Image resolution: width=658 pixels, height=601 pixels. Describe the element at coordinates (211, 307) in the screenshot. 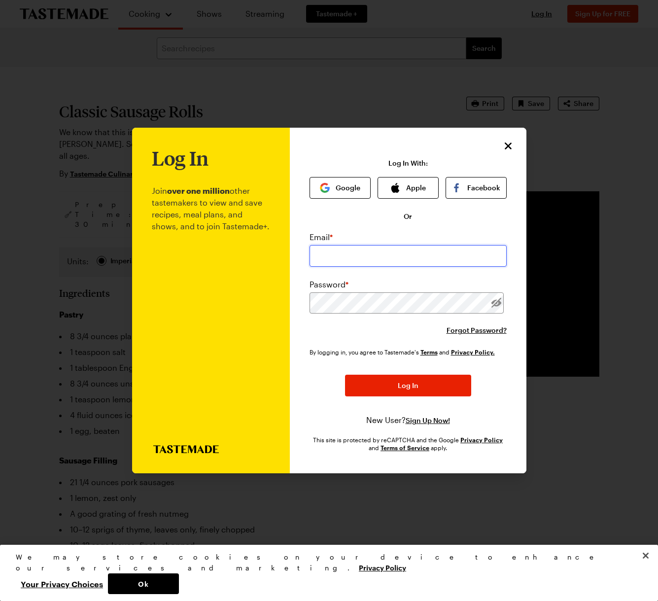

I see `p: Join other tastemakers to view and save recipes, meal plans, and shows, and to join Tastemade+.` at that location.